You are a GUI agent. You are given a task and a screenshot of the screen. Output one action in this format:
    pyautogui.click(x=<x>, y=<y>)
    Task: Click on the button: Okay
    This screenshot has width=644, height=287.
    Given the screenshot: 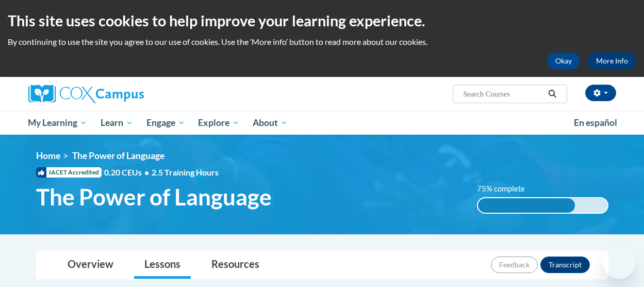 What is the action you would take?
    pyautogui.click(x=564, y=61)
    